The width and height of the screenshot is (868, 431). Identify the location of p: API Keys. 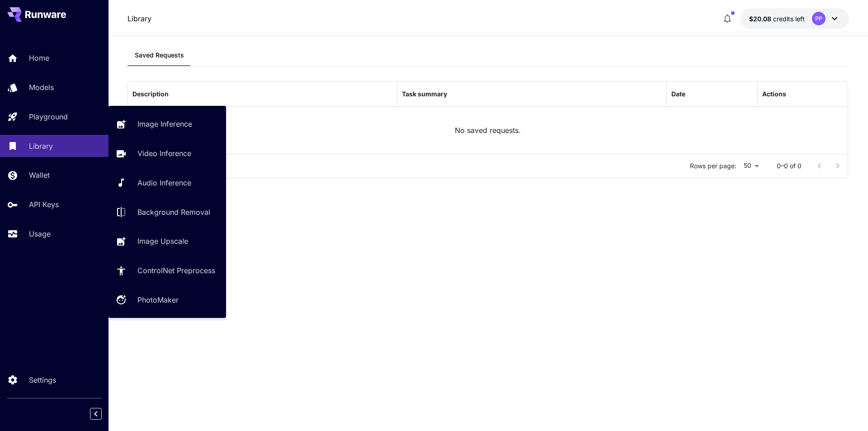
(44, 204).